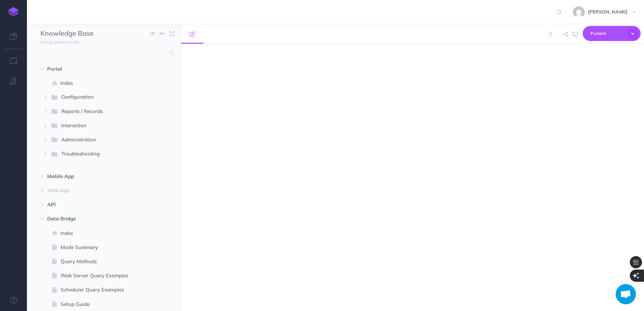  I want to click on button: Publish, so click(612, 34).